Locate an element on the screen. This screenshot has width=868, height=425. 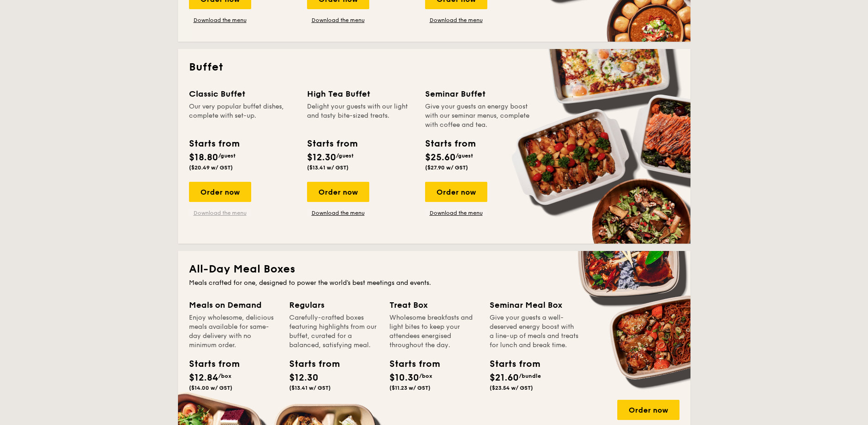
div: Classic Buffet is located at coordinates (242, 94).